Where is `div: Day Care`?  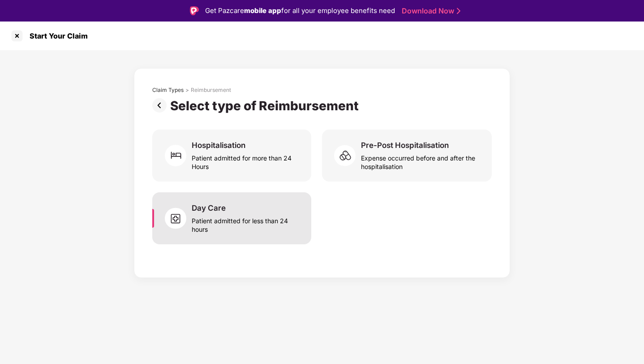 div: Day Care is located at coordinates (209, 208).